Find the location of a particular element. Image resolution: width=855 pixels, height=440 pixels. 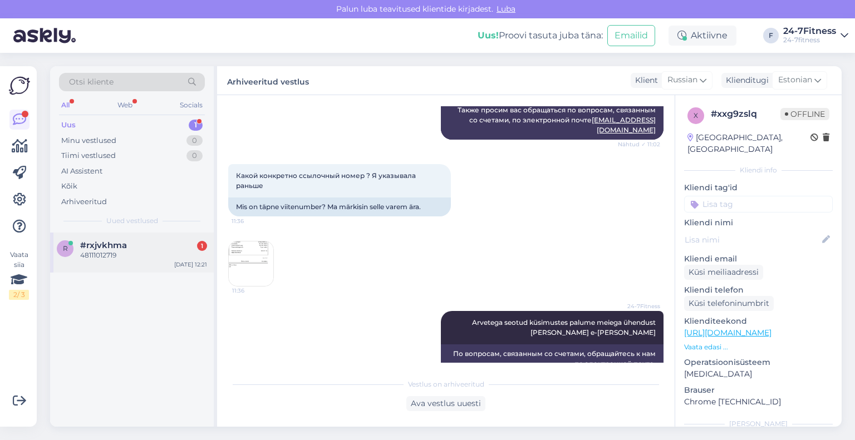

div: F is located at coordinates (771, 36).